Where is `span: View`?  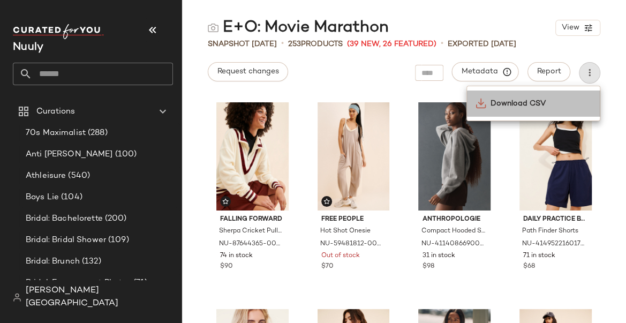 span: View is located at coordinates (570, 28).